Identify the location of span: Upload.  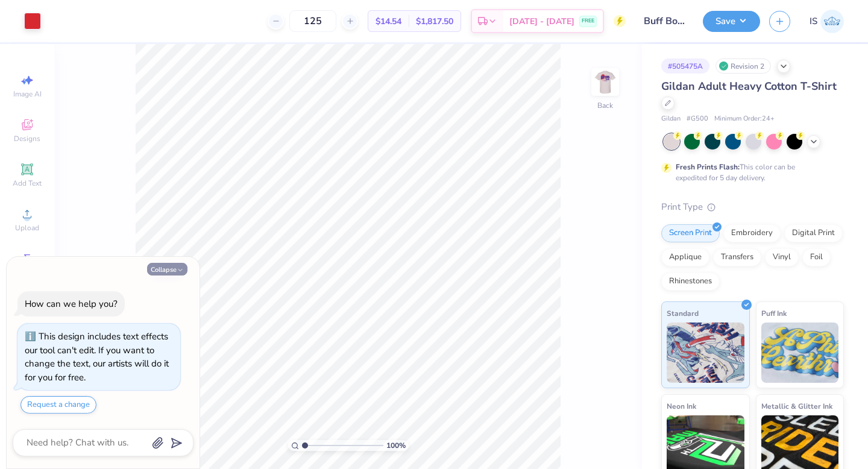
(27, 228).